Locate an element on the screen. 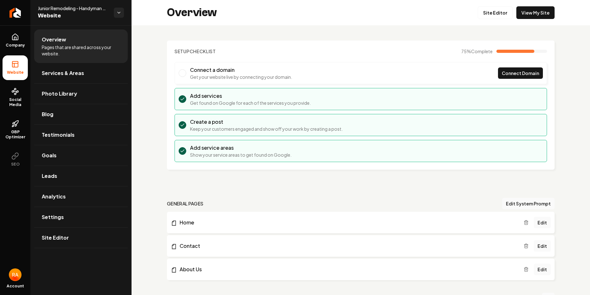 This screenshot has height=295, width=590. span: GBP Optimizer is located at coordinates (15, 134).